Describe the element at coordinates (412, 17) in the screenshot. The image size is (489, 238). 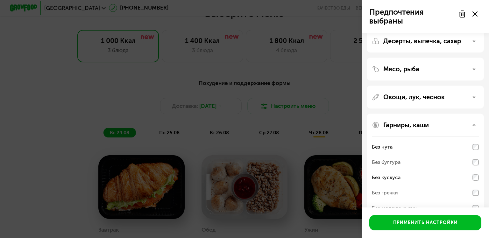
I see `p: Предпочтения выбраны` at that location.